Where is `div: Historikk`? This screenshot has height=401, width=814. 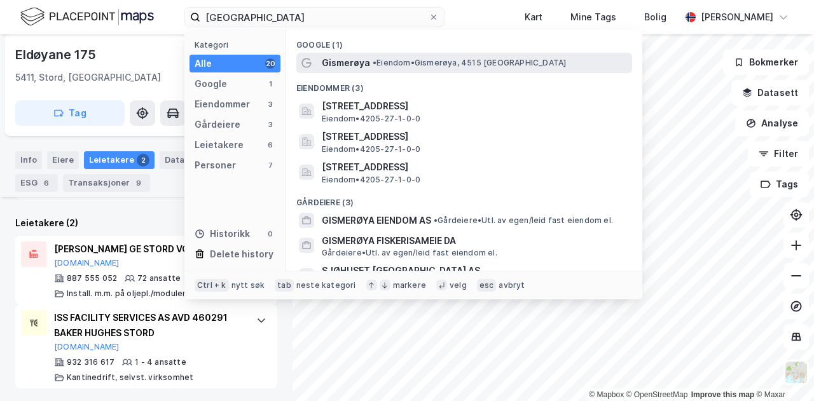
div: Historikk is located at coordinates (222, 234).